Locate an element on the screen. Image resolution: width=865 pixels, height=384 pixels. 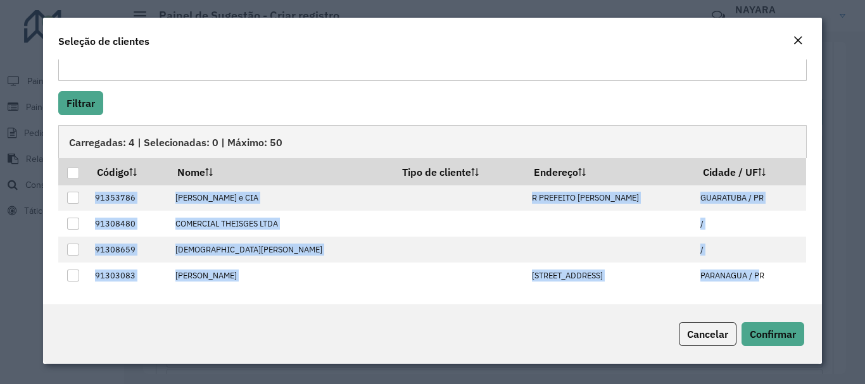
td: 91308659 is located at coordinates (128, 249).